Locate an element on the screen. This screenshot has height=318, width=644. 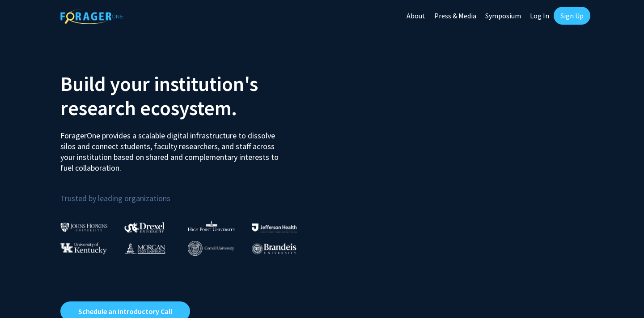
p: Trusted by leading organizations is located at coordinates (188, 192).